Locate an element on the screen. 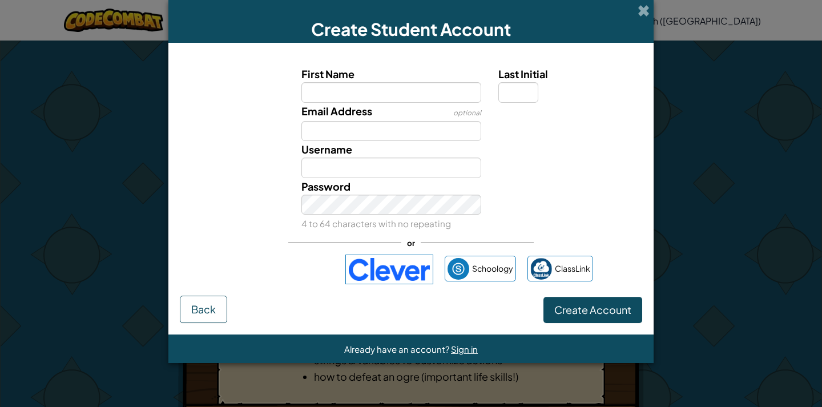 This screenshot has height=407, width=822. span: Create Account is located at coordinates (593, 309).